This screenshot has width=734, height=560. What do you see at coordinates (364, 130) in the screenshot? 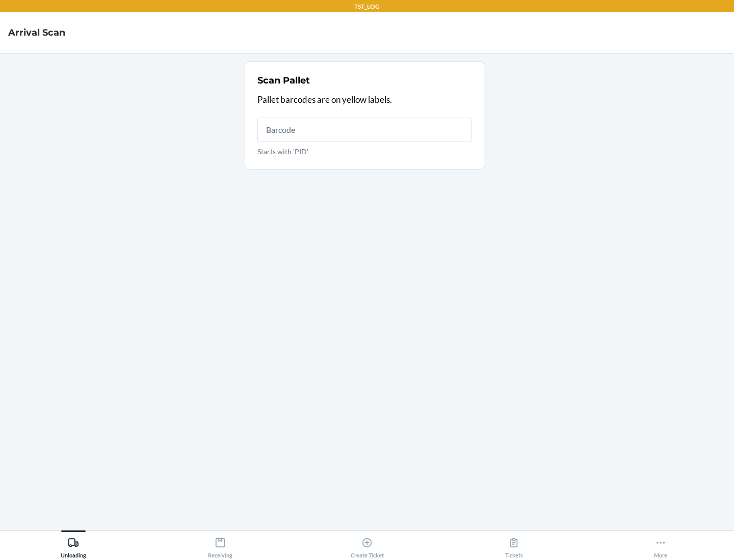
I see `input: Starts with 'PID'` at bounding box center [364, 130].